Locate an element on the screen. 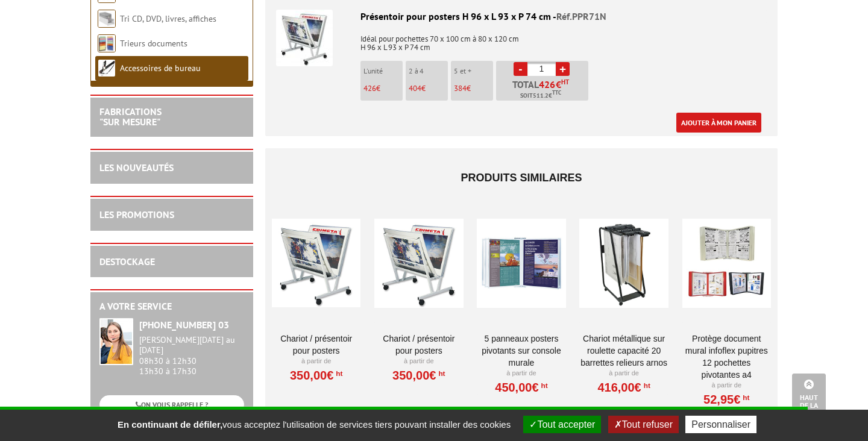 This screenshot has width=868, height=441. span: vous acceptez l'utilisation de services tiers pouvant installer des cookies is located at coordinates (314, 424).